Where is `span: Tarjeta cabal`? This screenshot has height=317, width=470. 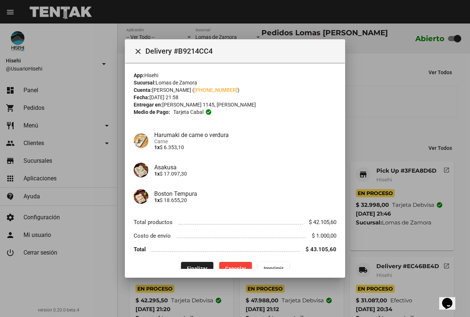 span: Tarjeta cabal is located at coordinates (188, 112).